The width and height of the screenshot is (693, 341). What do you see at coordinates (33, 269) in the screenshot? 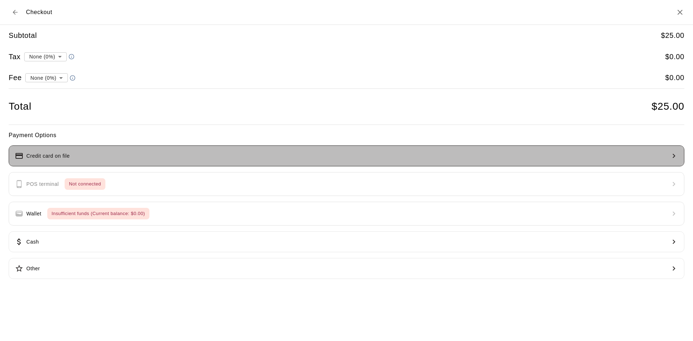
I see `p: Other` at bounding box center [33, 269].